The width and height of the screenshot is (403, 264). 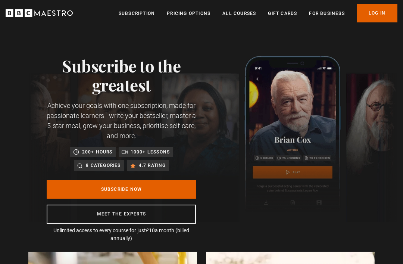 I want to click on p: Unlimited access to every course for just a month (billed annually), so click(x=121, y=234).